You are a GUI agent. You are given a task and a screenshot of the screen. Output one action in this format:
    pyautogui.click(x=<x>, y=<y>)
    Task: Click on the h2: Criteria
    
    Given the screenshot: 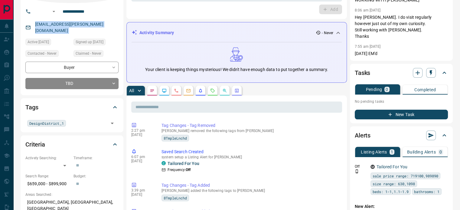 What is the action you would take?
    pyautogui.click(x=35, y=145)
    